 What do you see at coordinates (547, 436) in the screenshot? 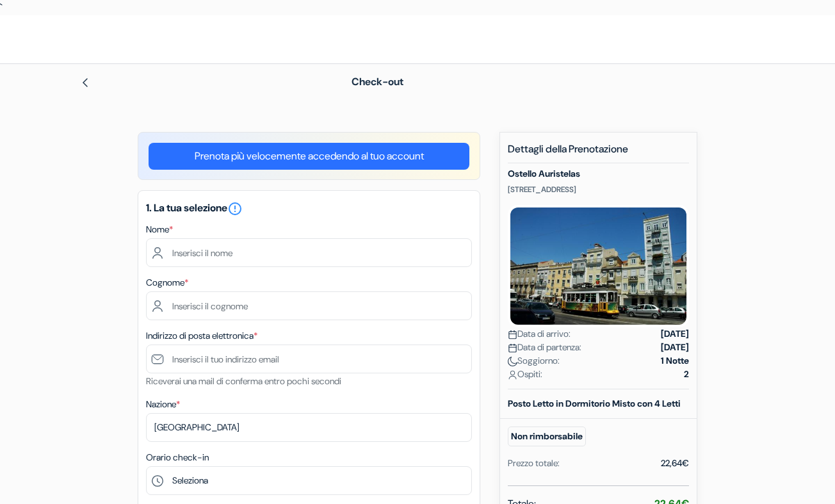
I see `small: Non rimborsabile` at bounding box center [547, 436].